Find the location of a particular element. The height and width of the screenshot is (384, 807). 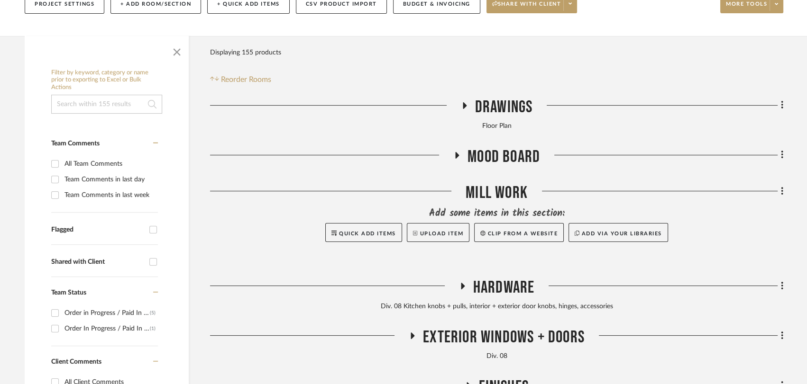

div: (1) is located at coordinates (153, 329).